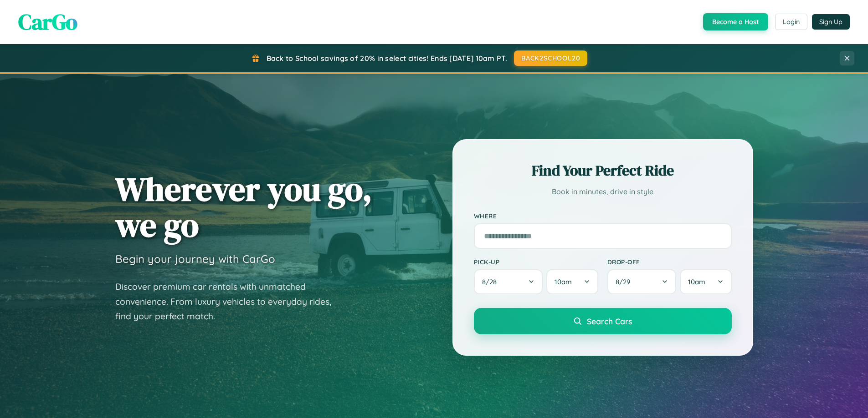  Describe the element at coordinates (195, 259) in the screenshot. I see `h3: Begin your journey with CarGo` at that location.